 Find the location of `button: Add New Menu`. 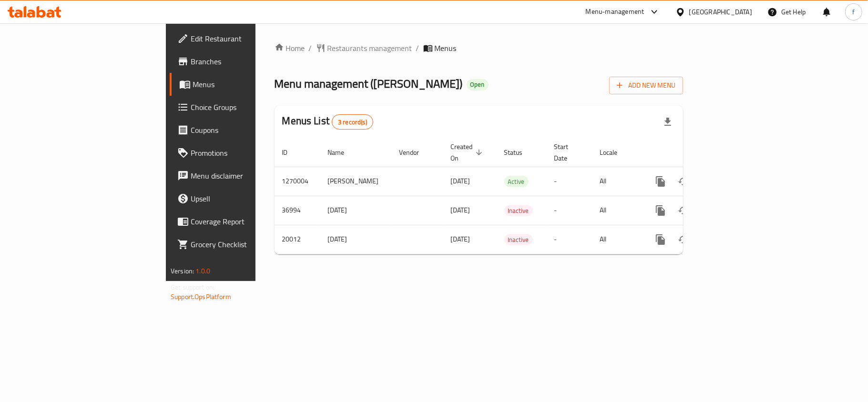

button: Add New Menu is located at coordinates (646, 85).